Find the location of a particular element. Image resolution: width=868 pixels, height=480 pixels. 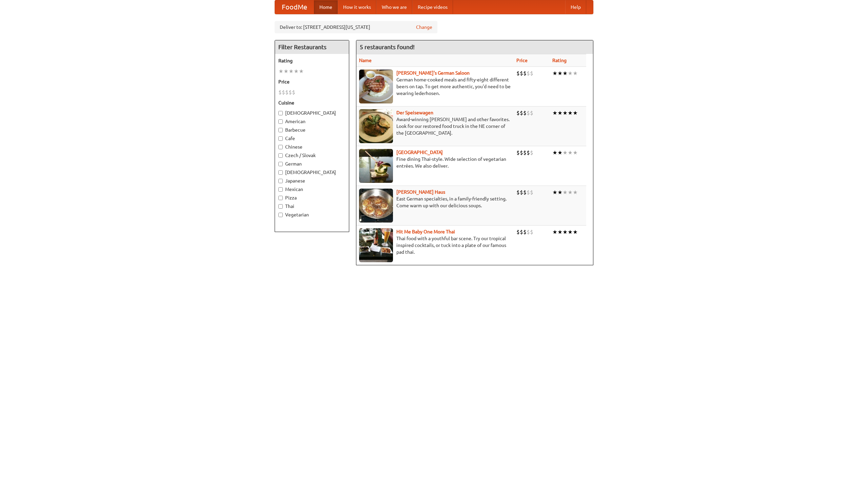

input: Barbecue is located at coordinates (280, 130).